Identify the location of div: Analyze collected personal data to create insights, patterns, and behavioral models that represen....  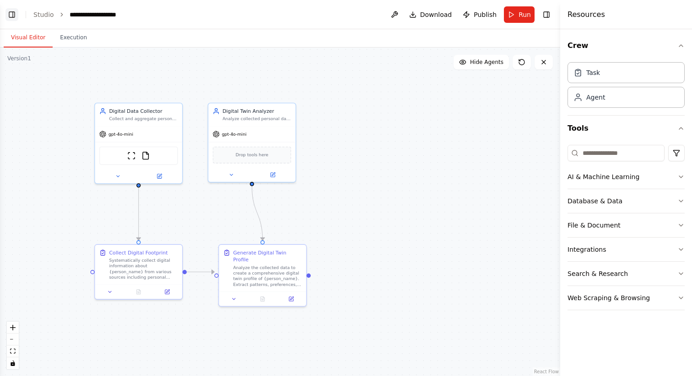
(257, 119).